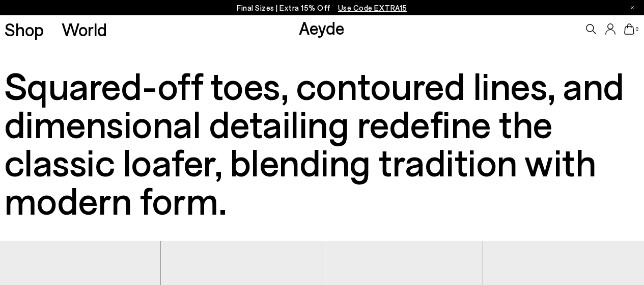 The width and height of the screenshot is (644, 285). Describe the element at coordinates (84, 29) in the screenshot. I see `a: World` at that location.